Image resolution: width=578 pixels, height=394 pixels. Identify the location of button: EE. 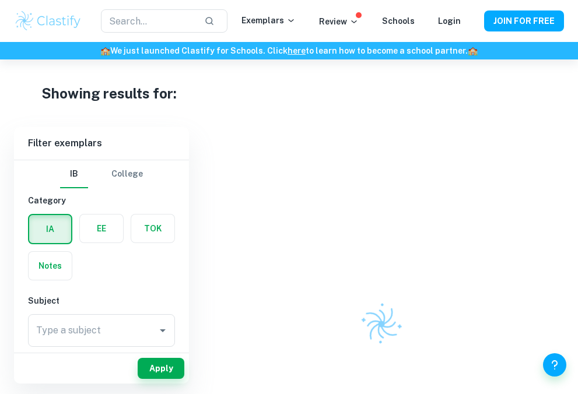
(101, 229).